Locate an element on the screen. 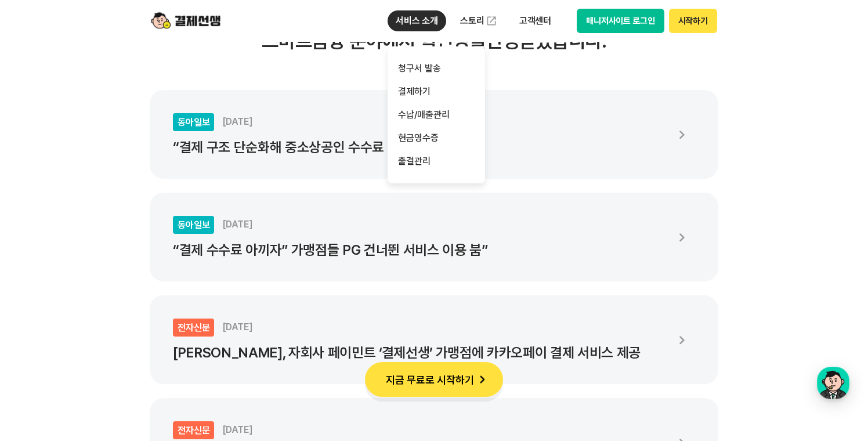 The width and height of the screenshot is (868, 441). a: 수납/매출관리 is located at coordinates (437, 115).